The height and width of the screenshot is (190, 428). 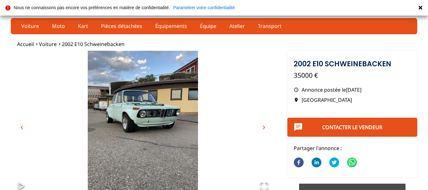 What do you see at coordinates (299, 163) in the screenshot?
I see `button: facebook` at bounding box center [299, 163].